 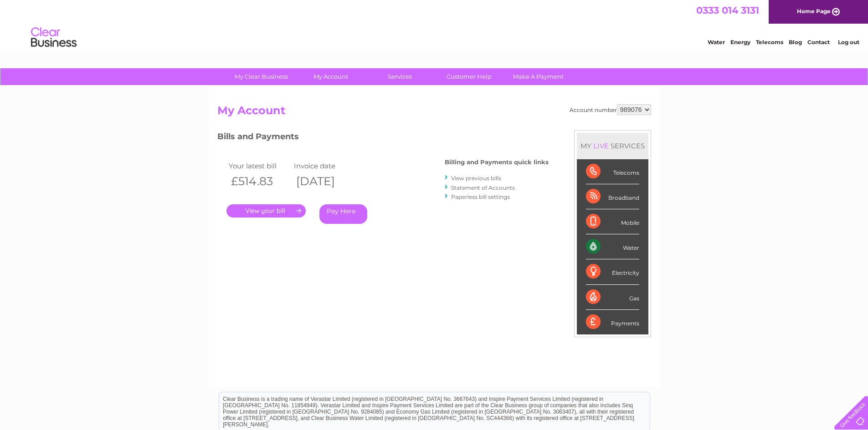 What do you see at coordinates (613, 171) in the screenshot?
I see `div: Telecoms` at bounding box center [613, 171].